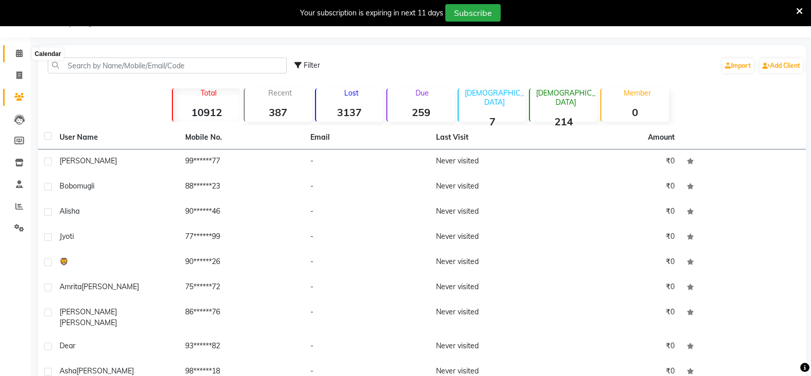 The image size is (811, 376). I want to click on input: Search by Name/Mobile/Email/Code, so click(167, 65).